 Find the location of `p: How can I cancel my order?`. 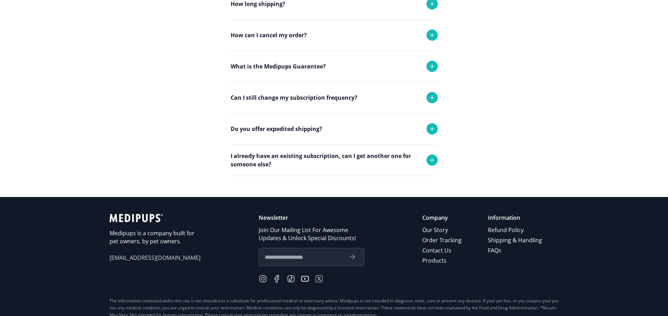

p: How can I cancel my order? is located at coordinates (269, 35).